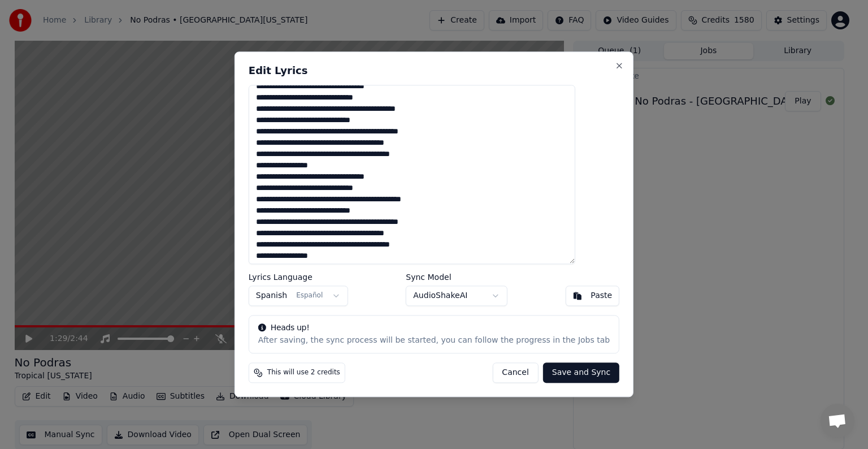 The height and width of the screenshot is (449, 868). What do you see at coordinates (515, 373) in the screenshot?
I see `button: Cancel` at bounding box center [515, 373].